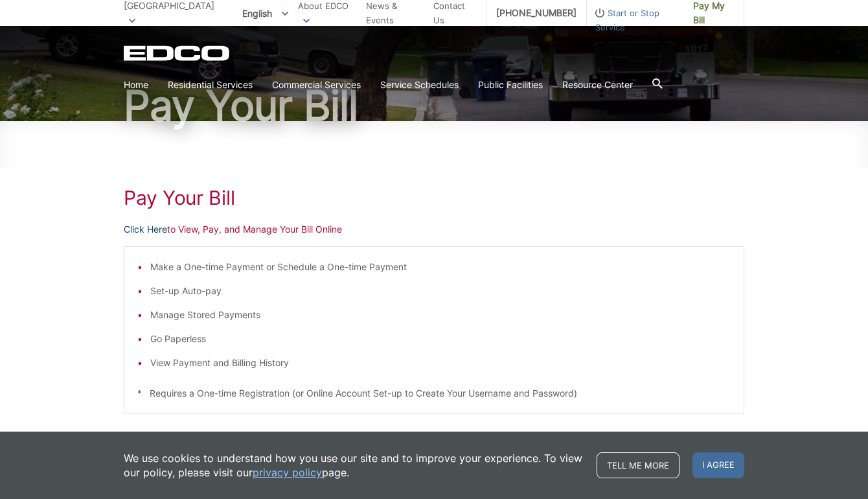  What do you see at coordinates (419, 85) in the screenshot?
I see `a: Service Schedules` at bounding box center [419, 85].